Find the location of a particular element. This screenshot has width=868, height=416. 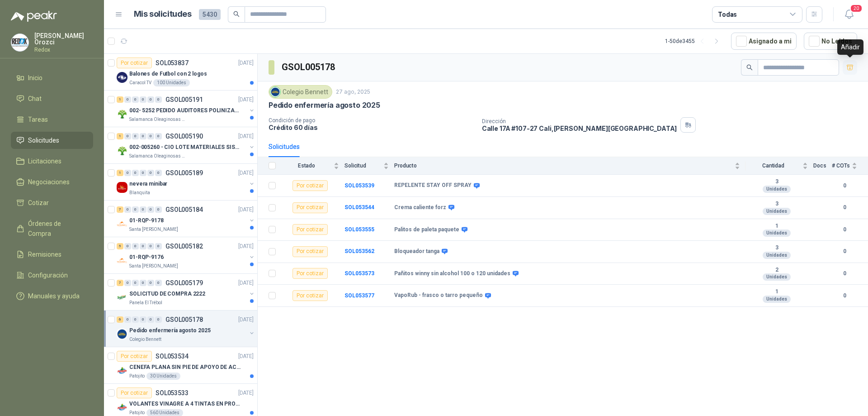

a: Licitaciones is located at coordinates (52, 161).